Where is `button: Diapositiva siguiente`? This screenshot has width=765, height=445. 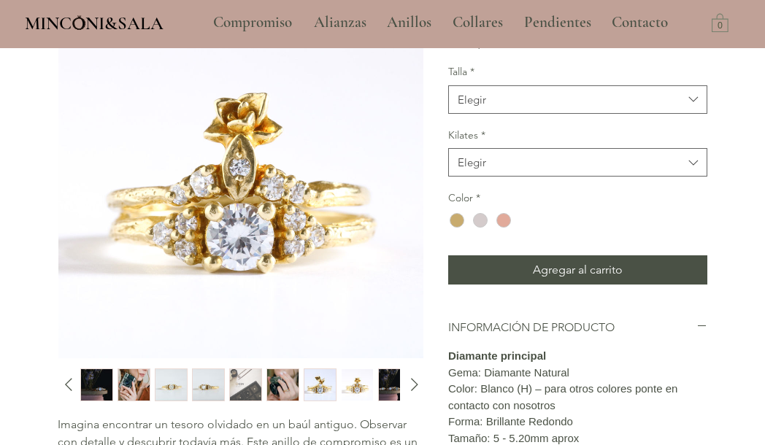
button: Diapositiva siguiente is located at coordinates (413, 385).